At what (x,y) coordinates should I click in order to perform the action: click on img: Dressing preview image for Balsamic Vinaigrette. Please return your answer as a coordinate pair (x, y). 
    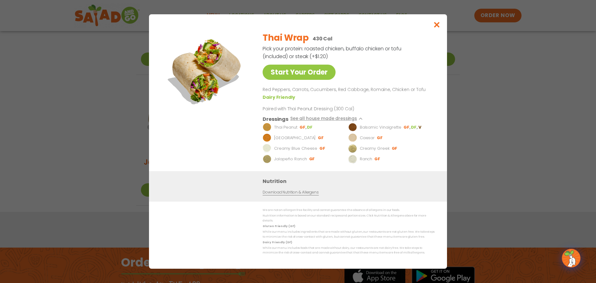
    Looking at the image, I should click on (352, 127).